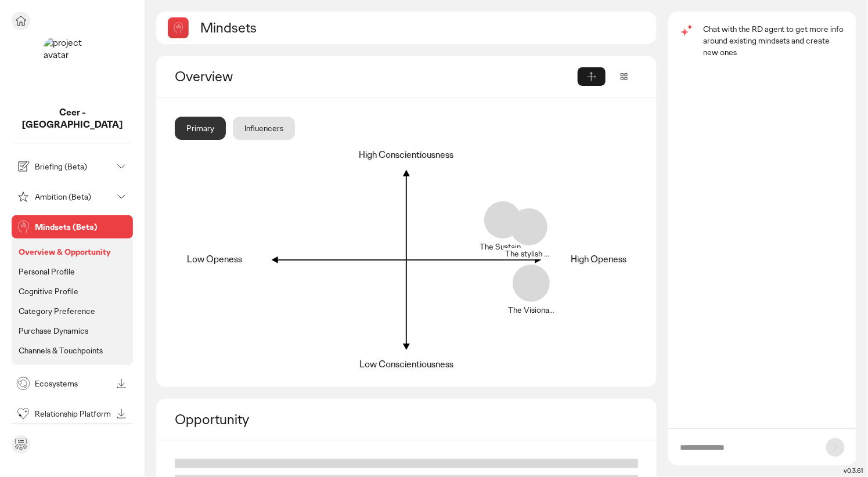  I want to click on div: Primary, so click(200, 128).